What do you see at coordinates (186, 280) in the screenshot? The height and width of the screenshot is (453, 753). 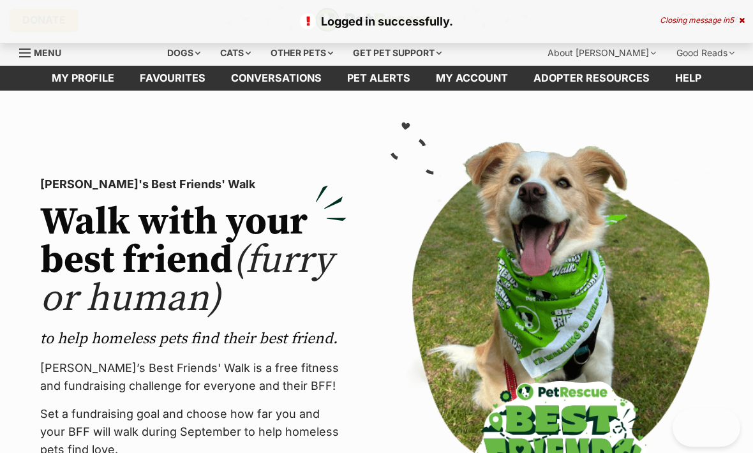 I see `span: (furry or human)` at bounding box center [186, 280].